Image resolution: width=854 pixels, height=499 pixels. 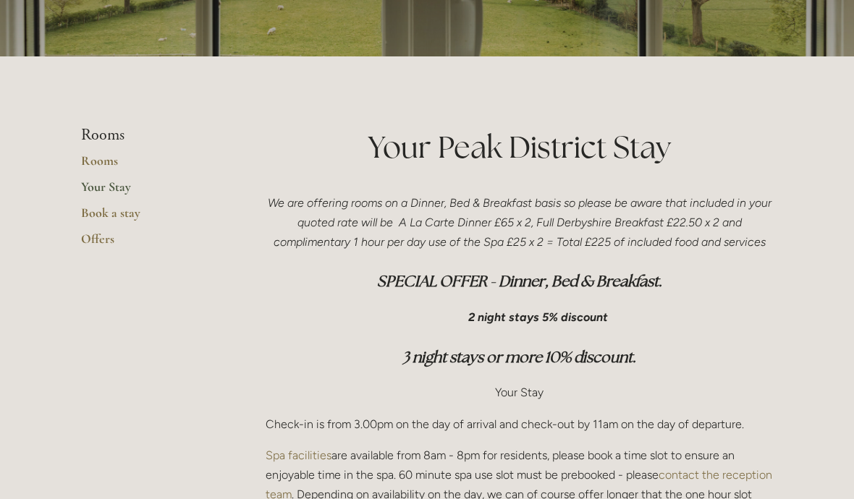 I want to click on em: 3 night stays or more 10% discount., so click(x=519, y=357).